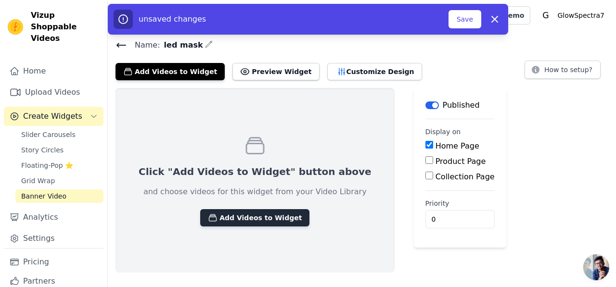 This screenshot has height=287, width=616. I want to click on button: How to setup?, so click(562, 70).